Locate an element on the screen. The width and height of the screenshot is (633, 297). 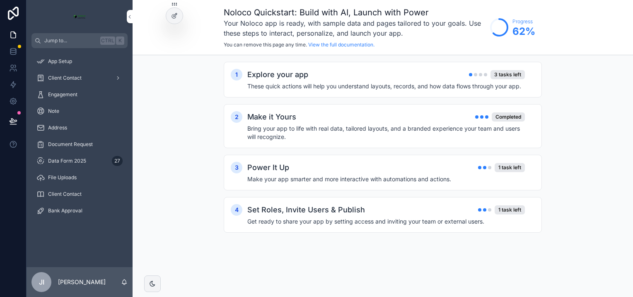
span: Address is located at coordinates (58, 128).